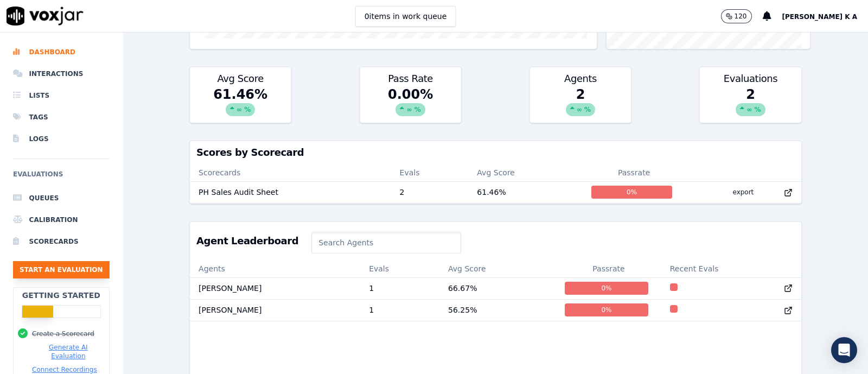  What do you see at coordinates (61, 270) in the screenshot?
I see `button: Start an Evaluation` at bounding box center [61, 270].